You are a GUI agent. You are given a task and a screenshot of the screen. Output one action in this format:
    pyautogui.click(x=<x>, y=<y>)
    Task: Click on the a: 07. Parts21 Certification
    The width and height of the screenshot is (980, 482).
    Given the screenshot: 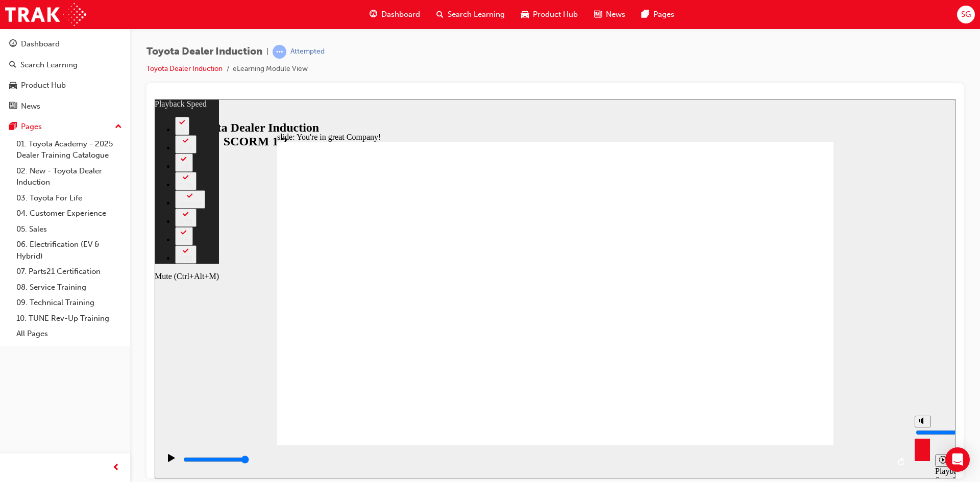 What is the action you would take?
    pyautogui.click(x=69, y=272)
    